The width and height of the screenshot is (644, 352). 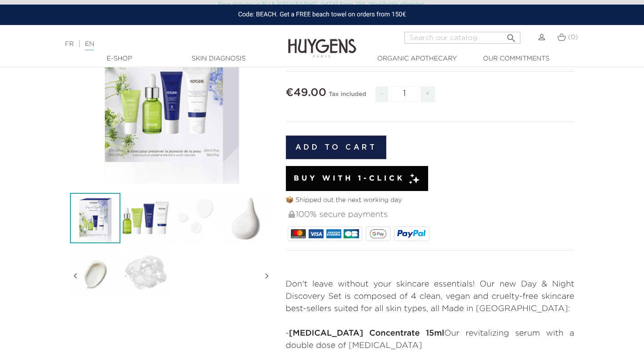 What do you see at coordinates (322, 41) in the screenshot?
I see `img: Huygens` at bounding box center [322, 41].